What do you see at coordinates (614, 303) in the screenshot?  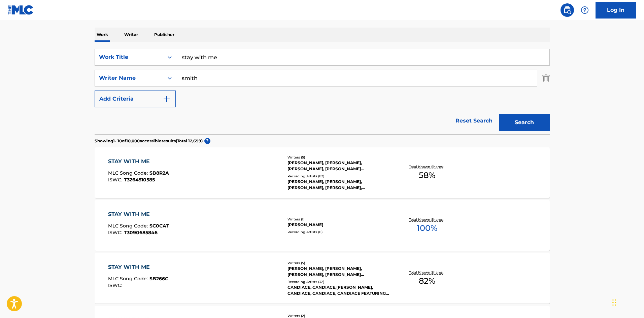 I see `div: Drag` at bounding box center [614, 303].